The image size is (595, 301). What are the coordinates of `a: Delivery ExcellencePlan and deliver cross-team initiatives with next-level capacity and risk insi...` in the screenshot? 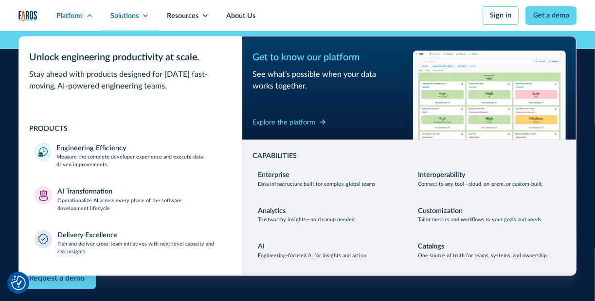 It's located at (130, 243).